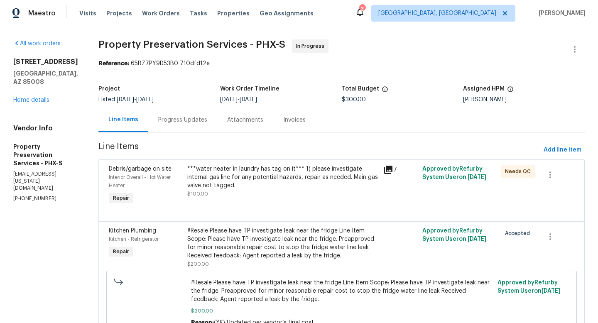 This screenshot has height=323, width=598. What do you see at coordinates (283, 244) in the screenshot?
I see `div: #Resale Please have TP investigate leak near the fridge Line Item Scope: Please have TP investiga...` at bounding box center [283, 244].